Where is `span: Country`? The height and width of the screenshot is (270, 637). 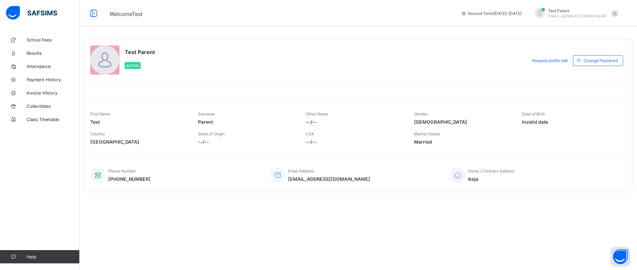 span: Country is located at coordinates (98, 134).